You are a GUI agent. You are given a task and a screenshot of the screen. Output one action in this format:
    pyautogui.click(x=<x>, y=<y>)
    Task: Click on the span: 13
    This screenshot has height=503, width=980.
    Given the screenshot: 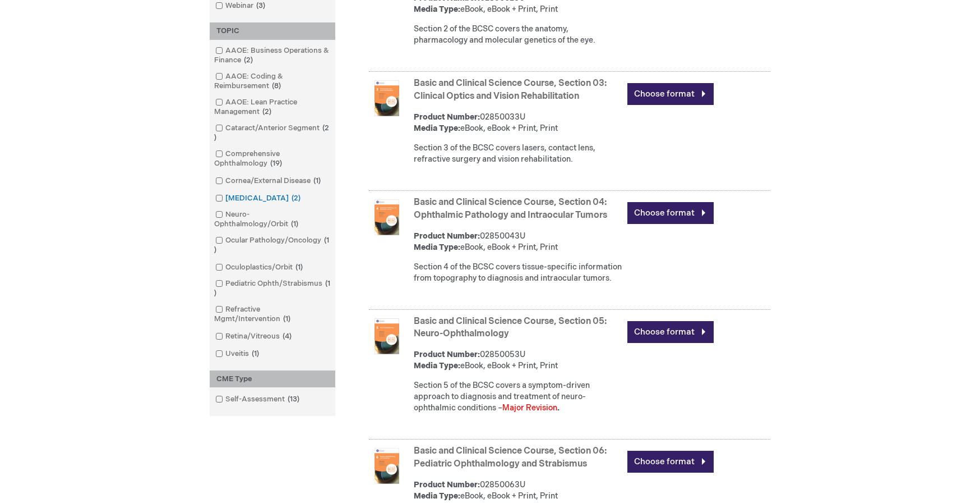 What is the action you would take?
    pyautogui.click(x=293, y=399)
    